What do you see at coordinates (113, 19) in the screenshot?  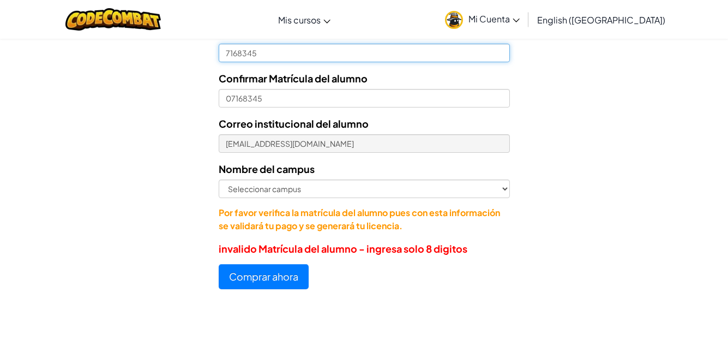 I see `img: Logotipo de CodeCombat` at bounding box center [113, 19].